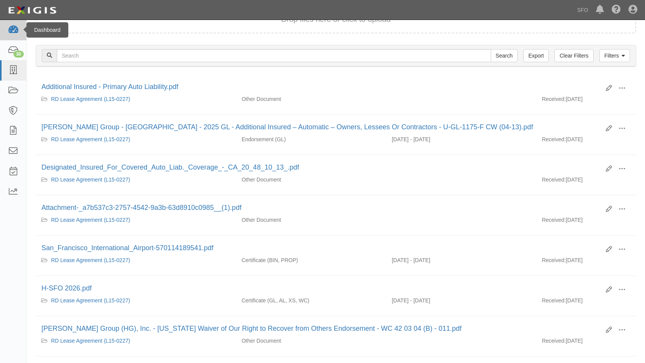 The image size is (645, 363). What do you see at coordinates (311, 260) in the screenshot?
I see `div: Business Interruption Property` at bounding box center [311, 260].